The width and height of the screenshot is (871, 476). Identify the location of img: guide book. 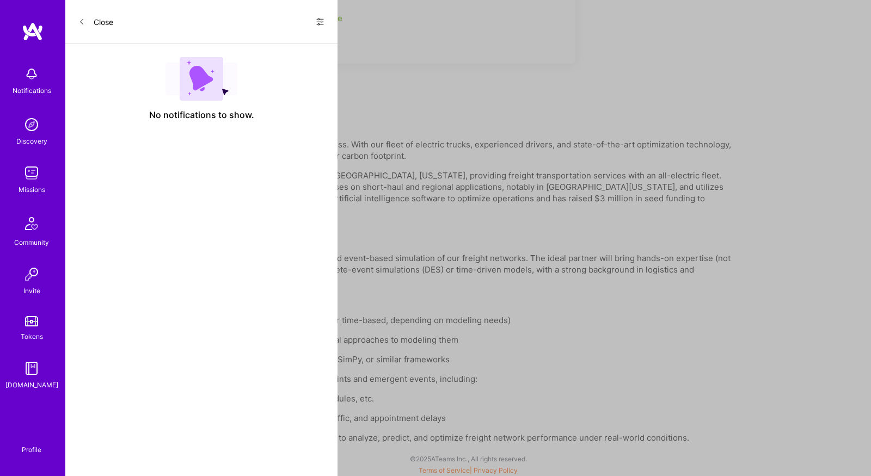
(32, 368).